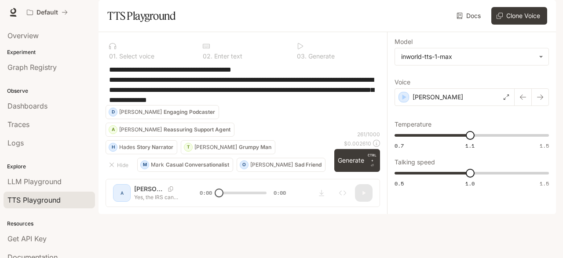  I want to click on h1: TTS Playground, so click(141, 16).